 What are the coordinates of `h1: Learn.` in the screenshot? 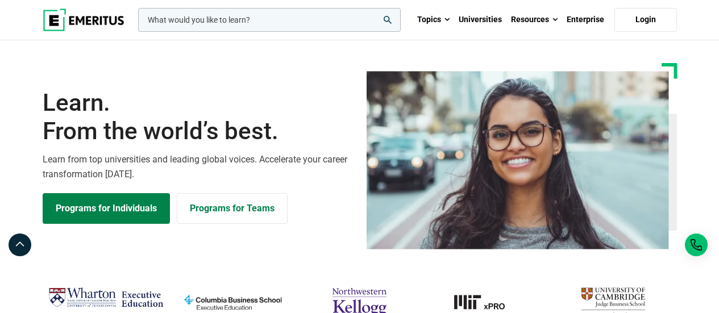 It's located at (198, 117).